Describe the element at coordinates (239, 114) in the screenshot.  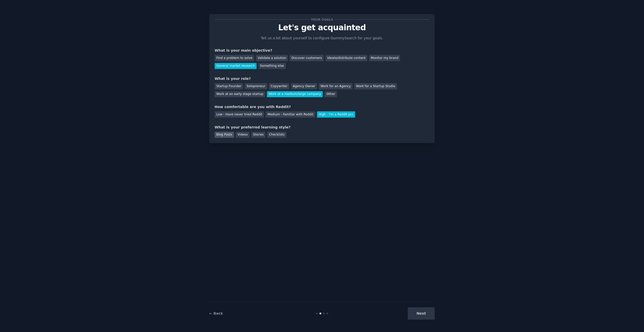
I see `div: Low - Have never tried Reddit` at that location.